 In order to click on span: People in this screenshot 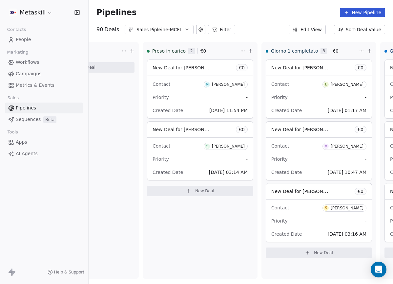, I will do `click(23, 39)`.